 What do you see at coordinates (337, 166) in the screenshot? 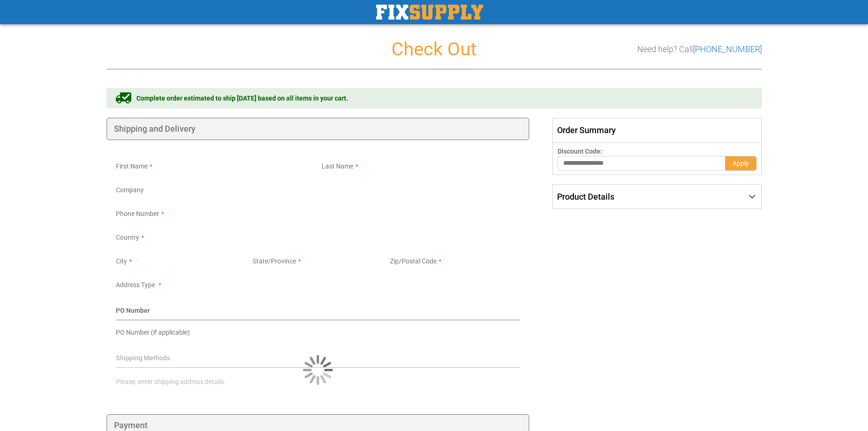
I see `span: Last Name` at bounding box center [337, 166].